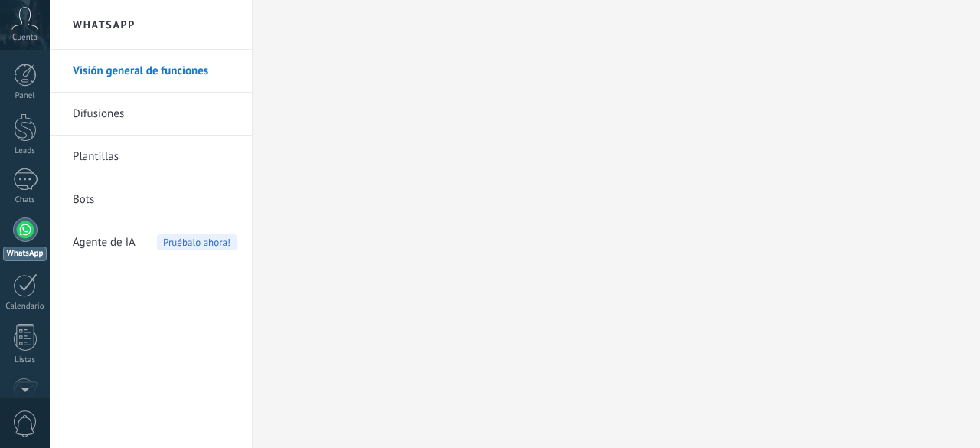 This screenshot has width=980, height=448. I want to click on a: Difusiones, so click(155, 114).